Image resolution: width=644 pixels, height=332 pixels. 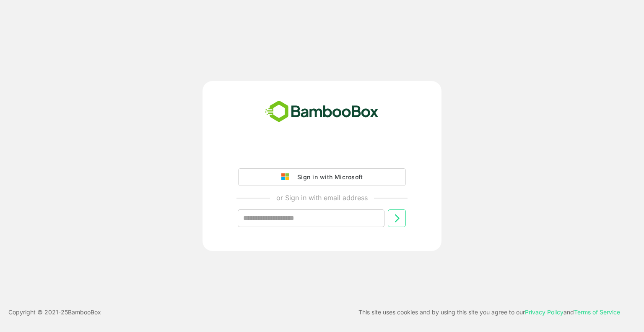 I want to click on p: Copyright © 2021- 25 BambooBox, so click(x=55, y=312).